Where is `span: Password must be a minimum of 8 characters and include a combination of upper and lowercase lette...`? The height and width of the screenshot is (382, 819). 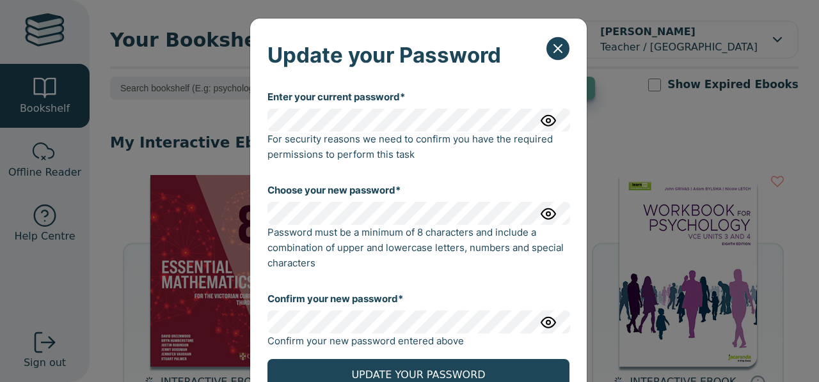
span: Password must be a minimum of 8 characters and include a combination of upper and lowercase lette... is located at coordinates (415, 248).